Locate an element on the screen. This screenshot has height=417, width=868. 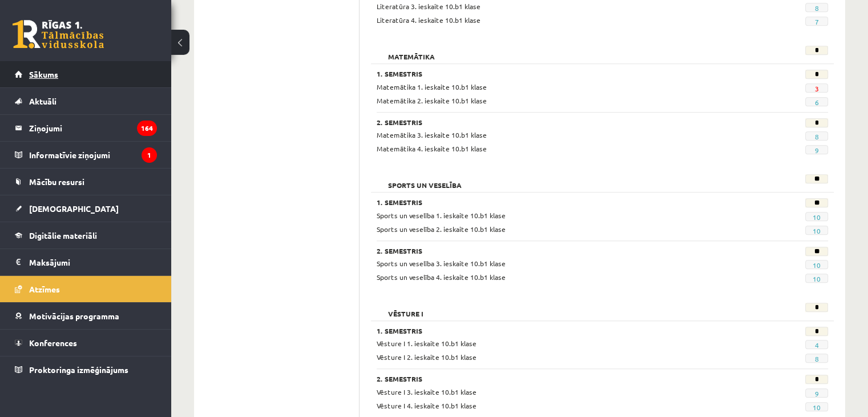
span: Matemātika 3. ieskaite 10.b1 klase is located at coordinates (431, 135).